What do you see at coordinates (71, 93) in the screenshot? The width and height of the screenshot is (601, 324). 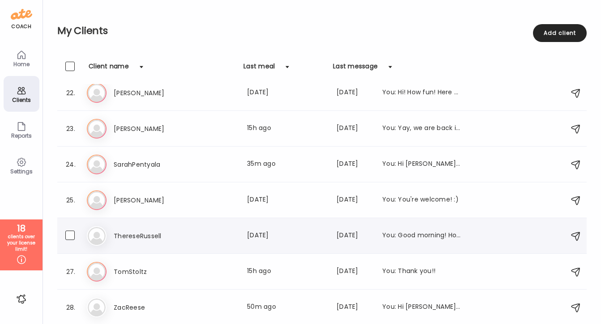 I see `div: 22.` at bounding box center [71, 93].